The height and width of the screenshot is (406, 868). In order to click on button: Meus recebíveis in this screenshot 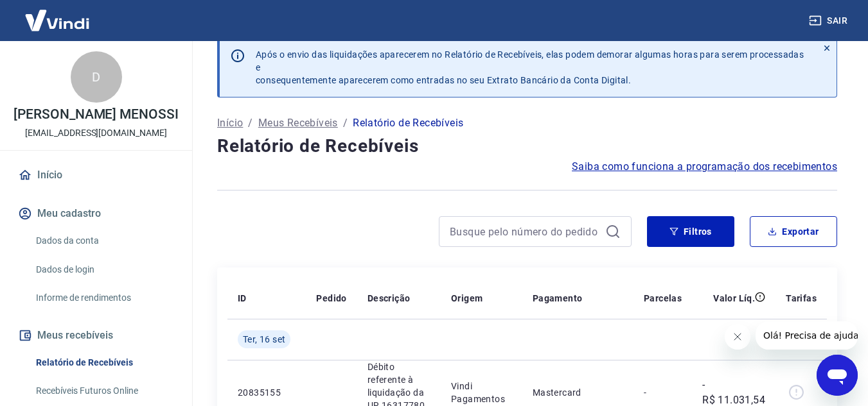, I will do `click(95, 335)`.